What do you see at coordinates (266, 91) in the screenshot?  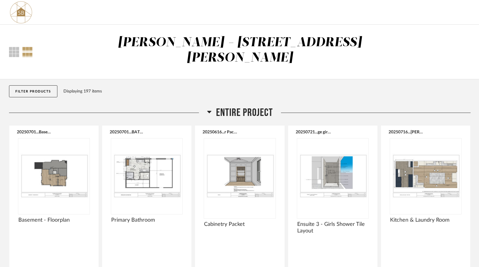 I see `div: Displaying 197 items` at bounding box center [266, 91].